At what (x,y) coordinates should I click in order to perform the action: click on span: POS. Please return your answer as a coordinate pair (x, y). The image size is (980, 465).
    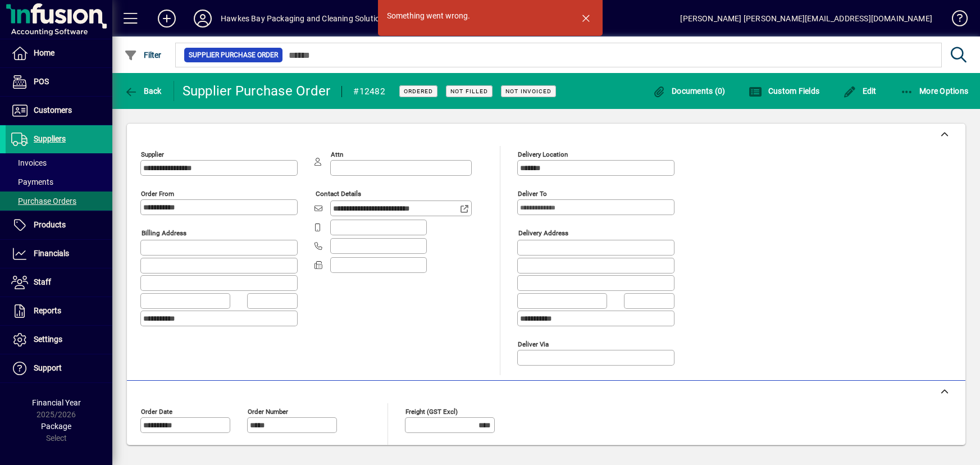
    Looking at the image, I should click on (41, 81).